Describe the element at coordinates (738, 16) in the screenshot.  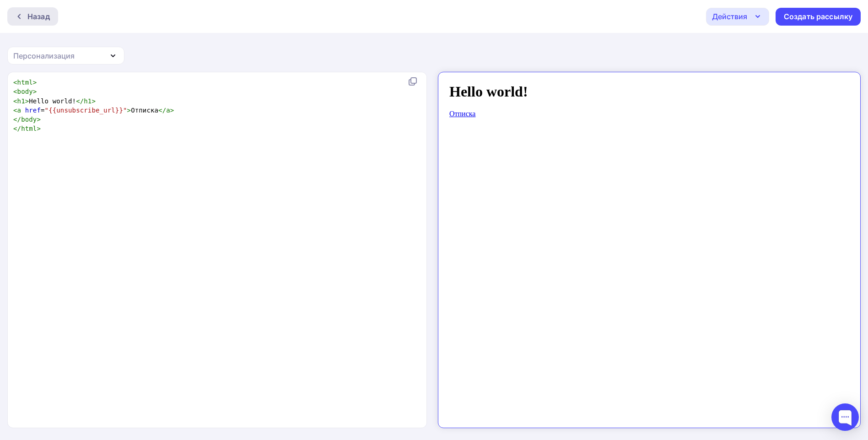
I see `button: Действия` at that location.